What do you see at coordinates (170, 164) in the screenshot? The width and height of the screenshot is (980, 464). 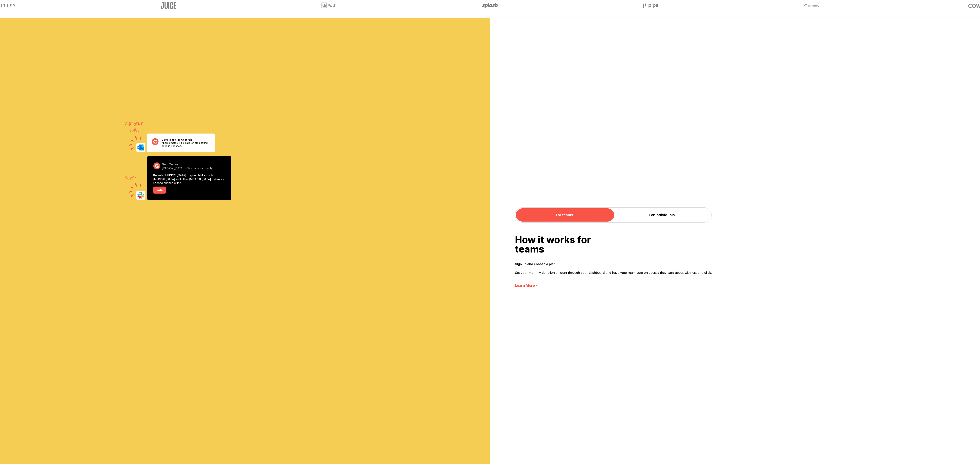 I see `strong: GoodToday` at bounding box center [170, 164].